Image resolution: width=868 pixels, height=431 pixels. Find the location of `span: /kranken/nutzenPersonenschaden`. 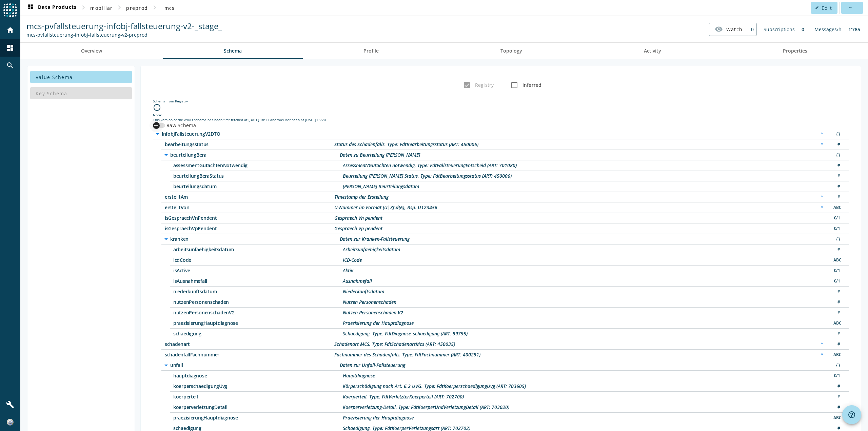

span: /kranken/nutzenPersonenschaden is located at coordinates (258, 302).